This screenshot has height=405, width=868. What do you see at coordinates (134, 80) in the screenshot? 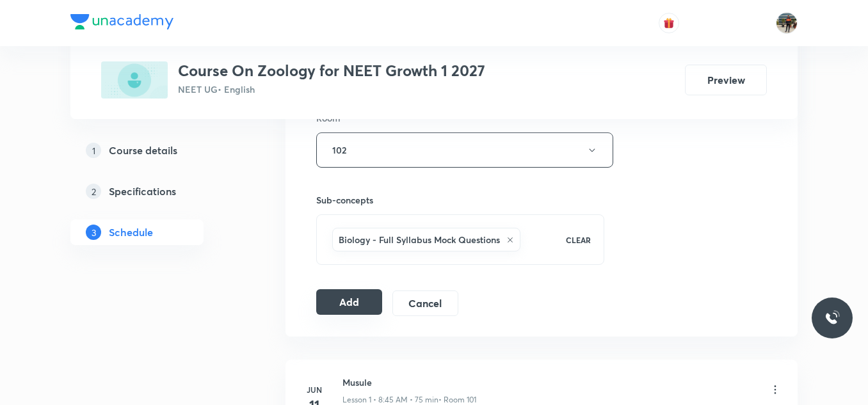
I see `img: 8099C132-6A1D-4464-B00D-EF795DC9101B_plus.png` at bounding box center [134, 80].